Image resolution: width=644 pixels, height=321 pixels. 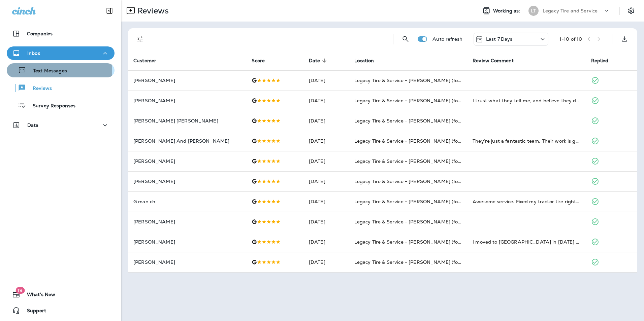 What do you see at coordinates (33, 312) in the screenshot?
I see `span: Support` at bounding box center [33, 312].